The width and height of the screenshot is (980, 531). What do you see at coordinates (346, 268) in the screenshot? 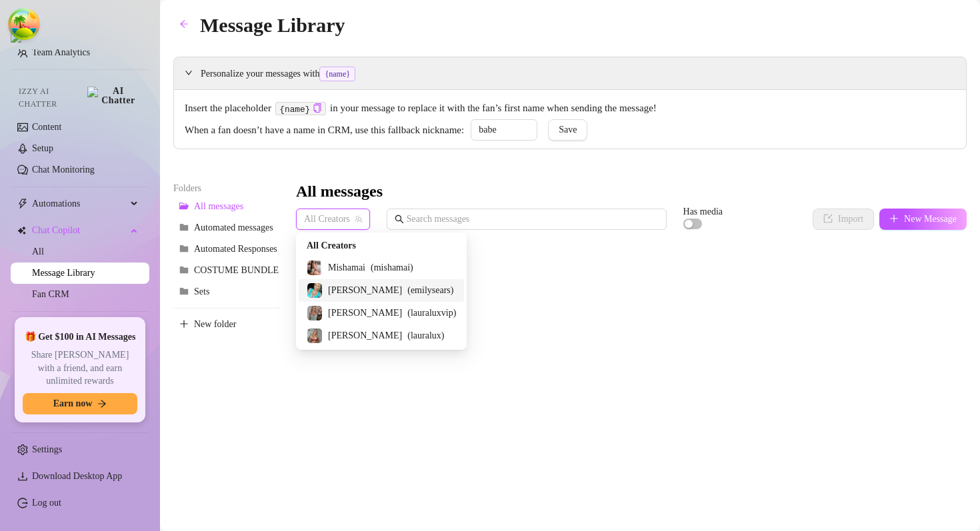
I see `span: Mishamai` at bounding box center [346, 268].